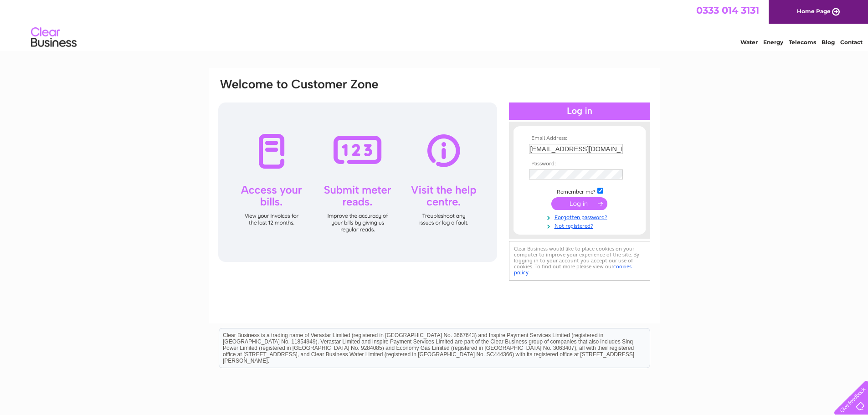 This screenshot has width=868, height=415. What do you see at coordinates (727, 10) in the screenshot?
I see `span: 0333 014 3131` at bounding box center [727, 10].